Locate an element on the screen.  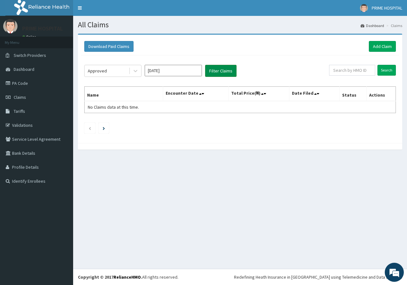
span: PRIME HOSPITAL is located at coordinates (387, 8).